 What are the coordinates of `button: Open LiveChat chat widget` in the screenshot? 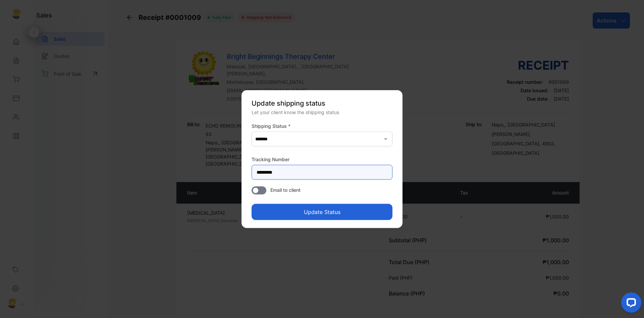 It's located at (15, 13).